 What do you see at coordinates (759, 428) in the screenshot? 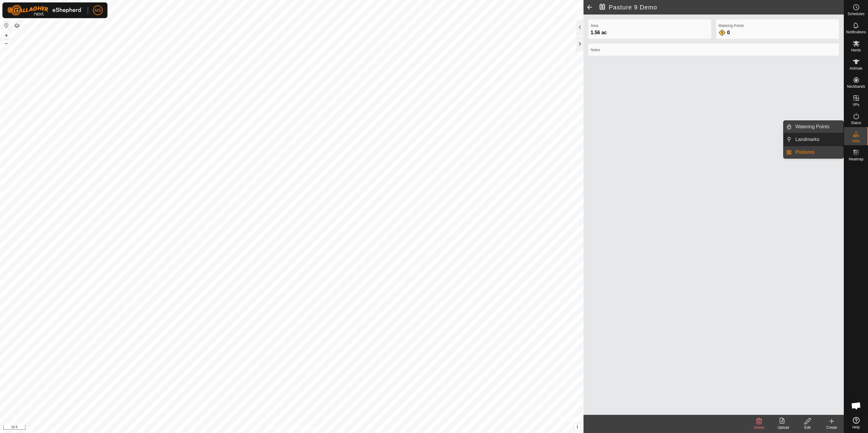
I see `span: Delete` at bounding box center [759, 428].